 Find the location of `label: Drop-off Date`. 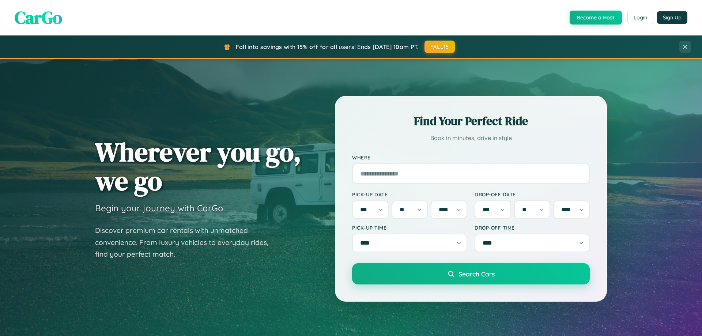

label: Drop-off Date is located at coordinates (532, 194).